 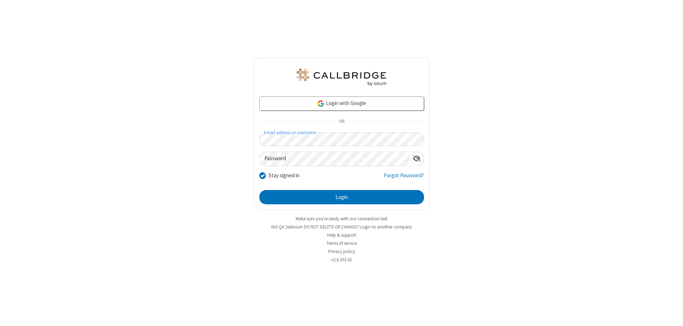 What do you see at coordinates (341, 103) in the screenshot?
I see `a: Login with Google` at bounding box center [341, 103].